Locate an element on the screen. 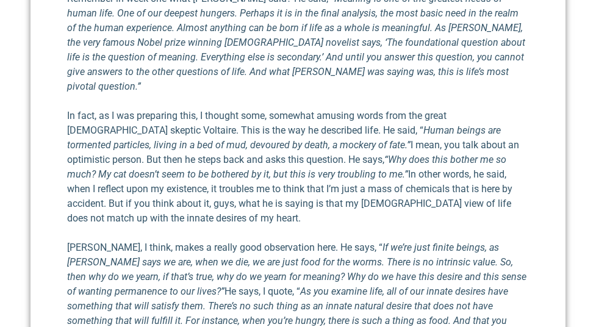  em: Human beings are tormented particles, living in a bed of mud, devoured by death, a mockery of fate.” is located at coordinates (284, 137).